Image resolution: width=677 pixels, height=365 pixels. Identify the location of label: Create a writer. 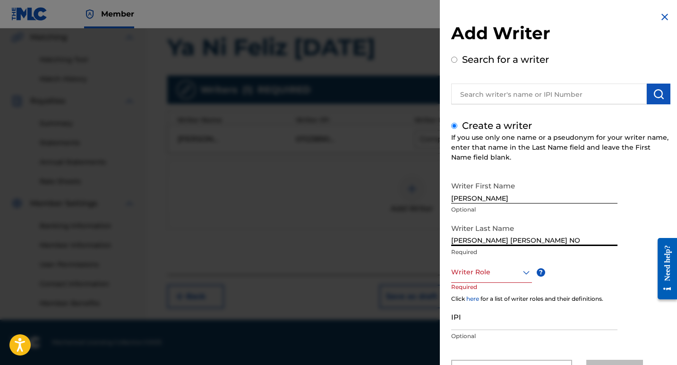
(497, 126).